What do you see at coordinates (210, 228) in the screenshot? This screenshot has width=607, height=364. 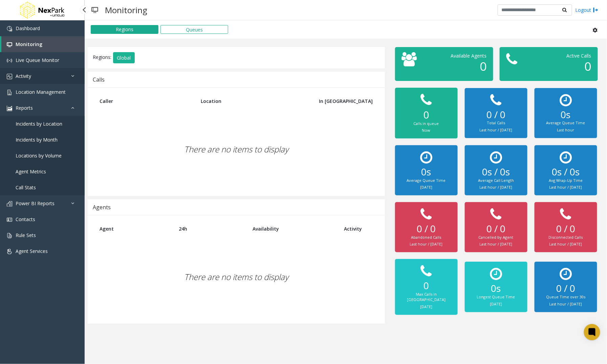 I see `th: 24h` at bounding box center [210, 228].